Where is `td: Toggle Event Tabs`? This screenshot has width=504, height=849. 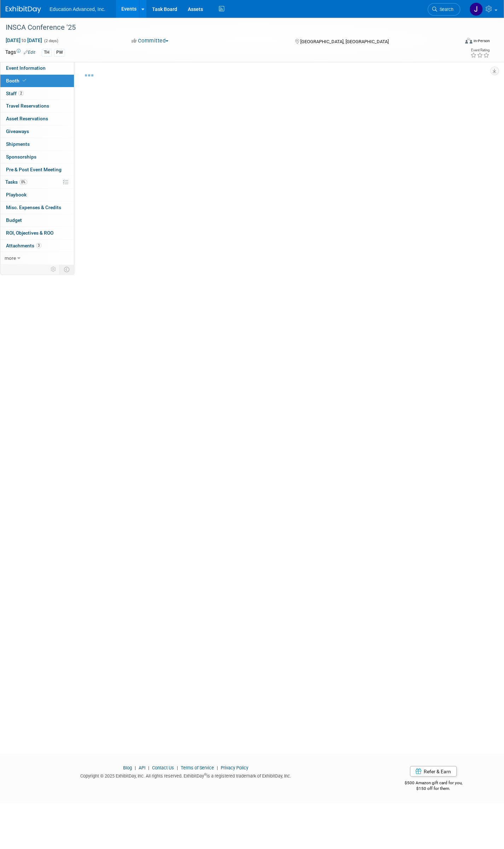 td: Toggle Event Tabs is located at coordinates (67, 269).